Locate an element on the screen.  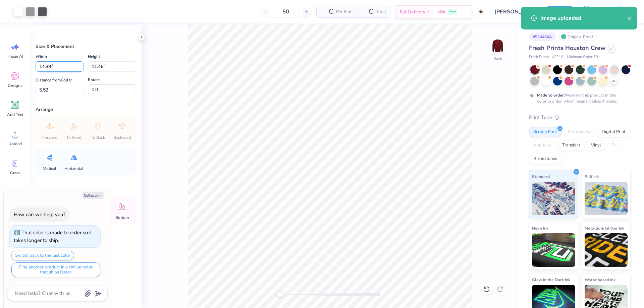
span: Add Text is located at coordinates (15, 114).